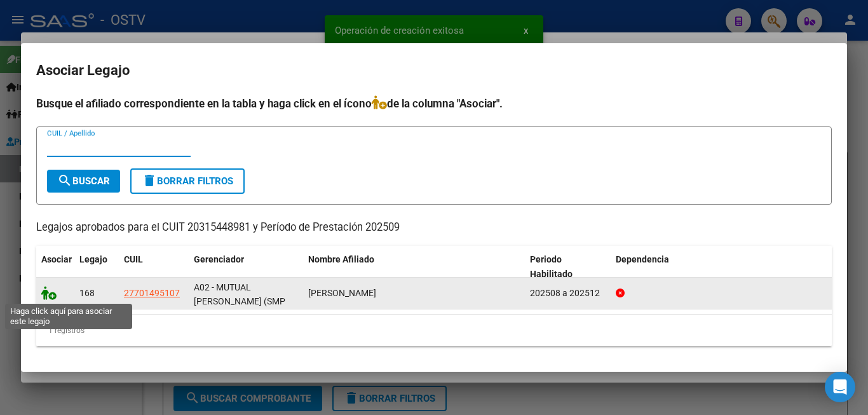 This screenshot has width=868, height=415. I want to click on span: CUIL, so click(134, 259).